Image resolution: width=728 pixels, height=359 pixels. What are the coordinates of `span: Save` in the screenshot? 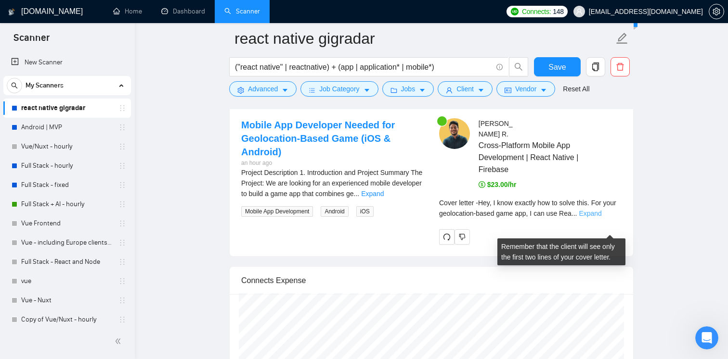 It's located at (557, 67).